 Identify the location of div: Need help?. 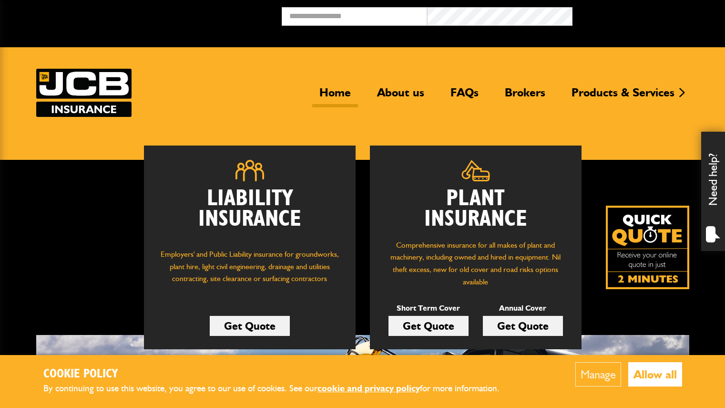
(714, 191).